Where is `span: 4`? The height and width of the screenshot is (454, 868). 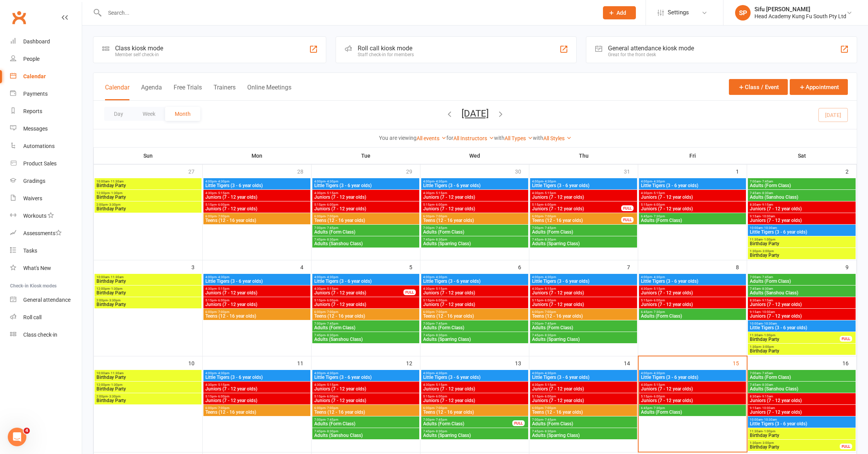
span: 4 is located at coordinates (27, 430).